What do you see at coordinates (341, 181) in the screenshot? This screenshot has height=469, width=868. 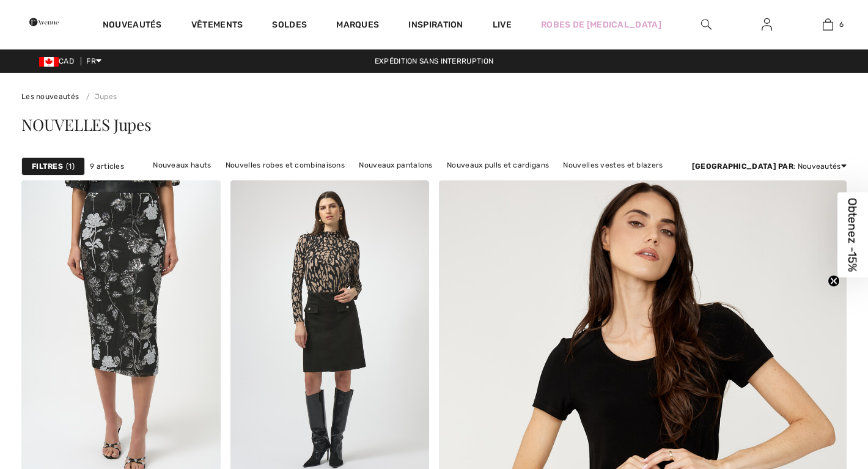 I see `a: Nouvelles jupes` at bounding box center [341, 181].